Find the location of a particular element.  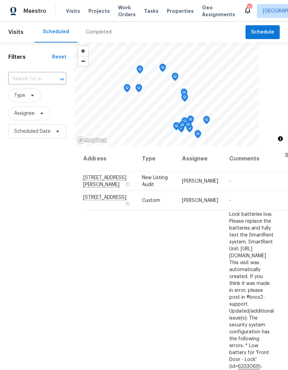

span: Scheduled Date is located at coordinates (32, 131).